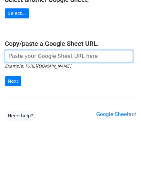 Image resolution: width=141 pixels, height=171 pixels. Describe the element at coordinates (125, 155) in the screenshot. I see `div: Chat Widget` at that location.